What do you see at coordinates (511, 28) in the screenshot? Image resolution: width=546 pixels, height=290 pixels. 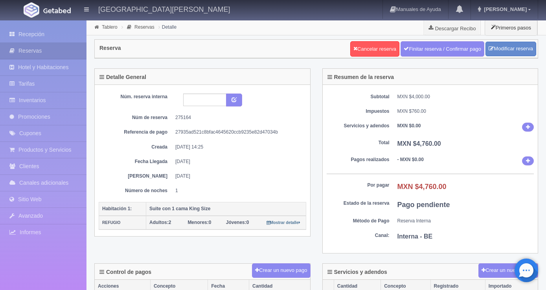 I see `button: Primeros pasos` at bounding box center [511, 28].